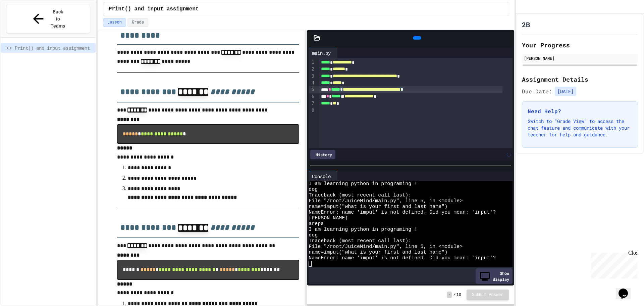 The height and width of the screenshot is (306, 644). I want to click on div: 4, so click(312, 83).